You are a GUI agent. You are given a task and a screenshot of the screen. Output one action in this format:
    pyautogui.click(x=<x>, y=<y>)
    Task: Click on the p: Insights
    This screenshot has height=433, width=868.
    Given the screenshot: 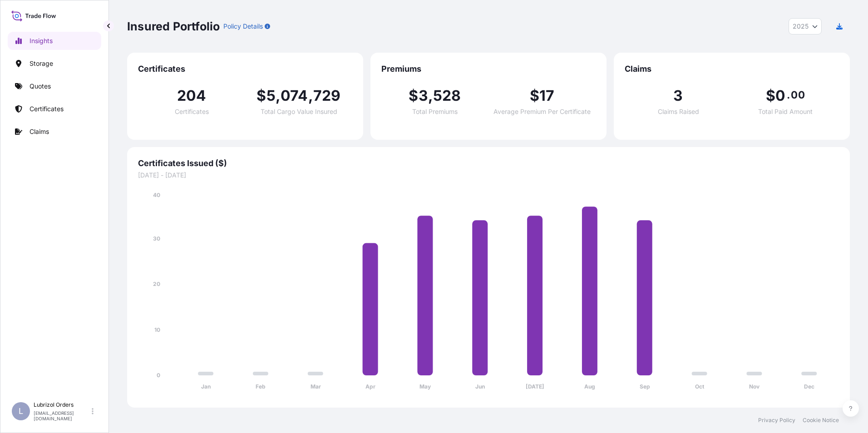 What is the action you would take?
    pyautogui.click(x=41, y=41)
    